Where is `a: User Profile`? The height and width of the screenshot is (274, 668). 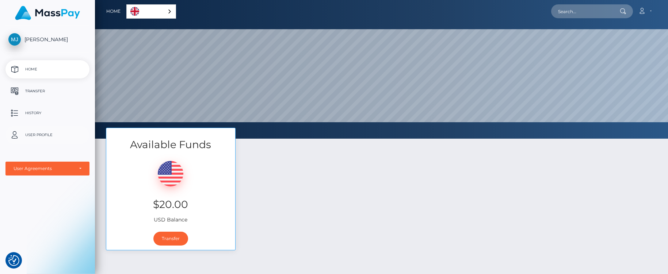
a: User Profile is located at coordinates (47, 135).